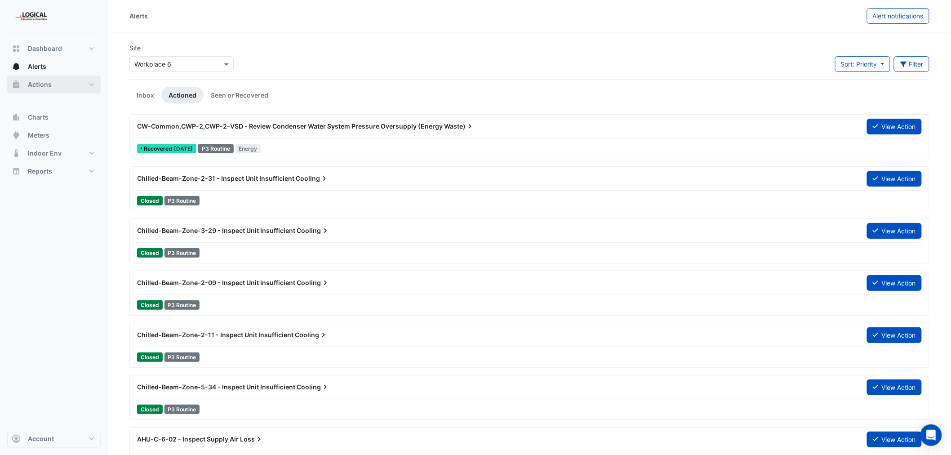 The width and height of the screenshot is (951, 455). I want to click on span: AHU-C-6-02 - Inspect Supply Air, so click(188, 439).